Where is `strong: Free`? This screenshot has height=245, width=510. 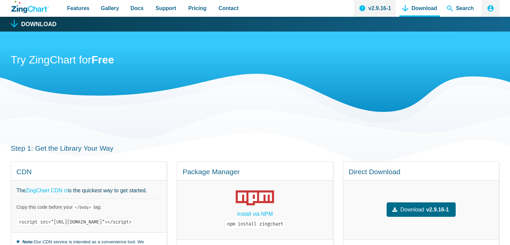
strong: Free is located at coordinates (103, 60).